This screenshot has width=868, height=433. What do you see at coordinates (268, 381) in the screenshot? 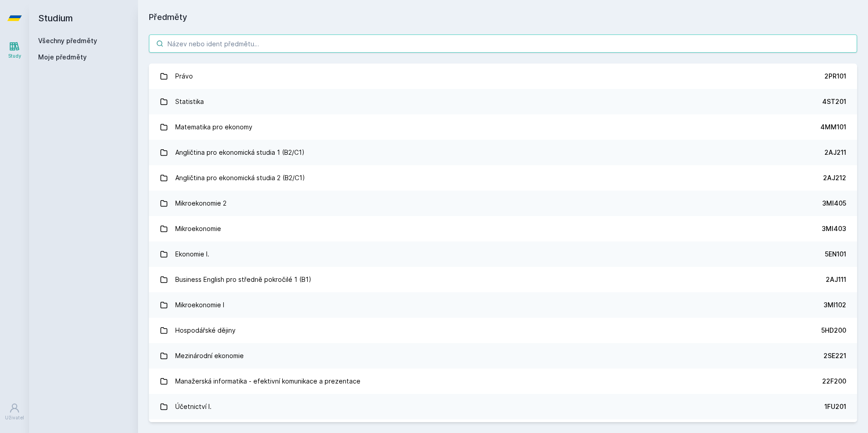
I see `div: Manažerská informatika - efektivní komunikace a prezentace` at bounding box center [268, 381].